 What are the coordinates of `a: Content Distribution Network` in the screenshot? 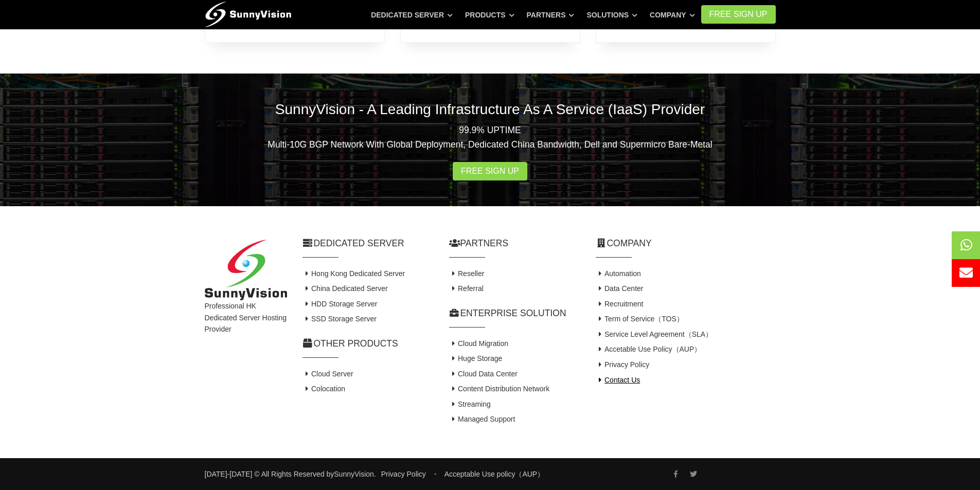 It's located at (499, 388).